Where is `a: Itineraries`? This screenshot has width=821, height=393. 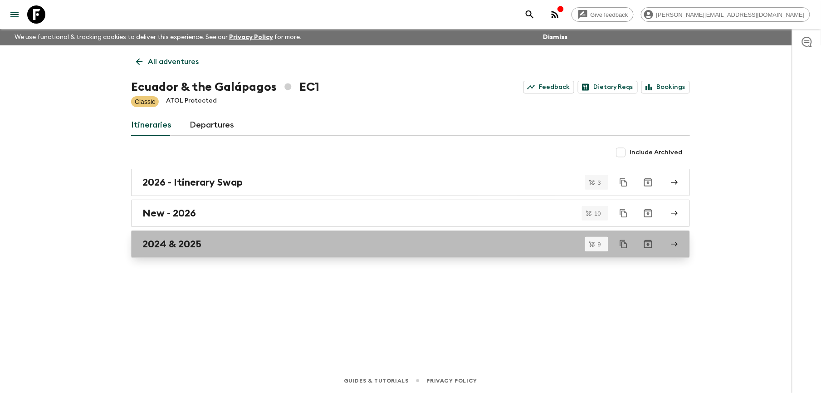
a: Itineraries is located at coordinates (151, 125).